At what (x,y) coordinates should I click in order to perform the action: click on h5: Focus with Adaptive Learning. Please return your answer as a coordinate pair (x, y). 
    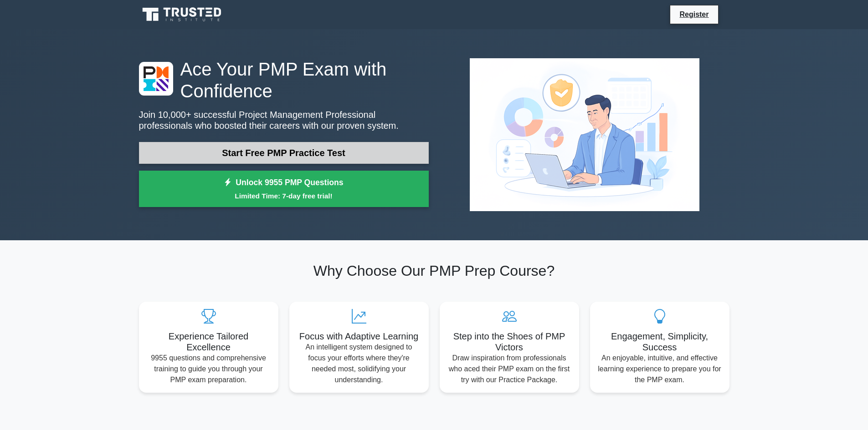
    Looking at the image, I should click on (359, 337).